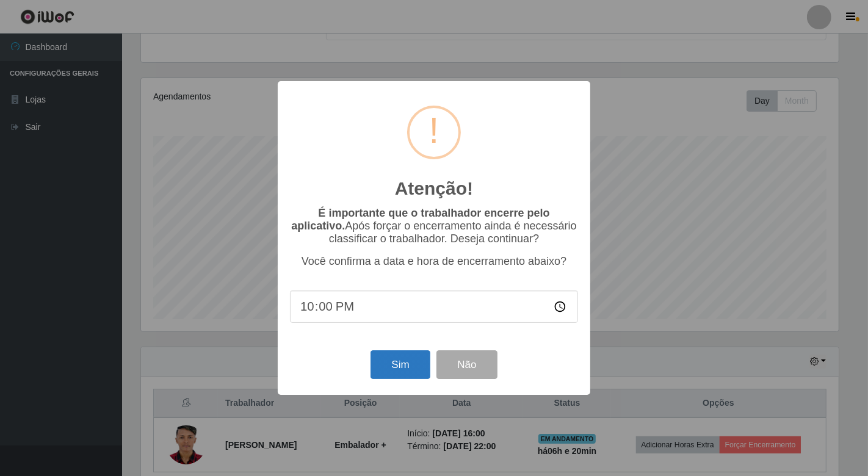 The width and height of the screenshot is (868, 476). I want to click on button: Não, so click(466, 365).